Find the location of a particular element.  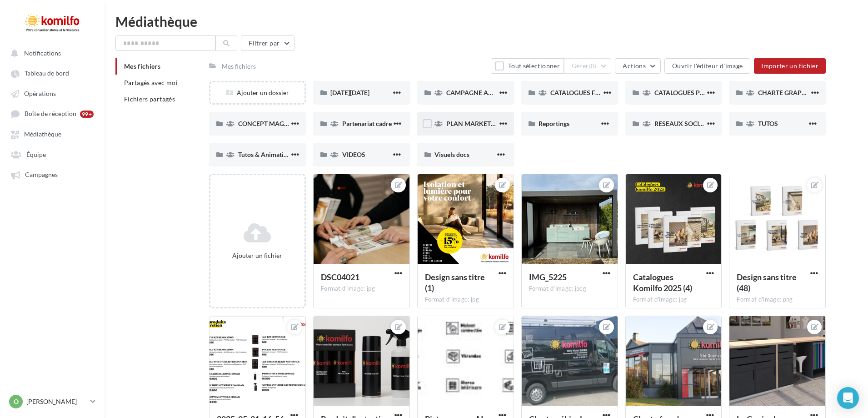

button: Importer un fichier is located at coordinates (790, 66).